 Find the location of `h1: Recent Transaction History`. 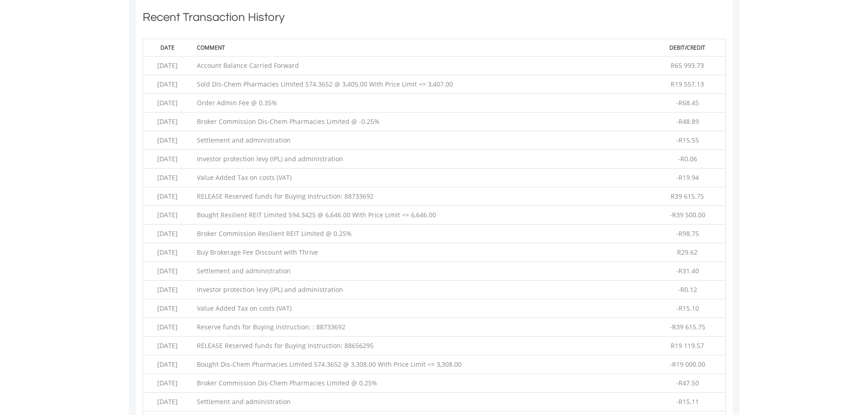

h1: Recent Transaction History is located at coordinates (434, 19).